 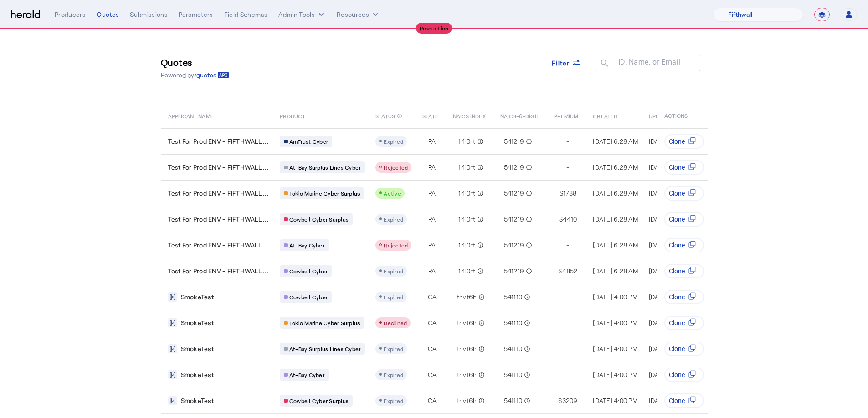 I want to click on span: 541110, so click(x=513, y=297).